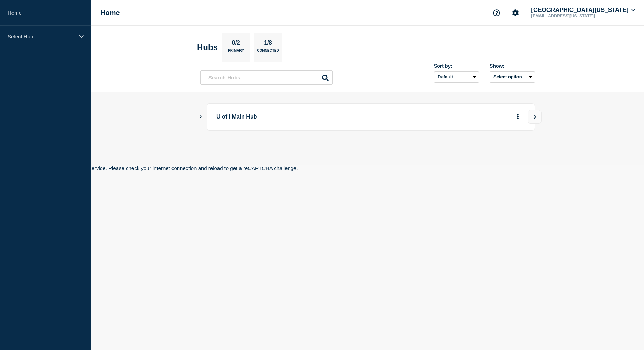  Describe the element at coordinates (208, 48) in the screenshot. I see `h2: Hubs` at that location.